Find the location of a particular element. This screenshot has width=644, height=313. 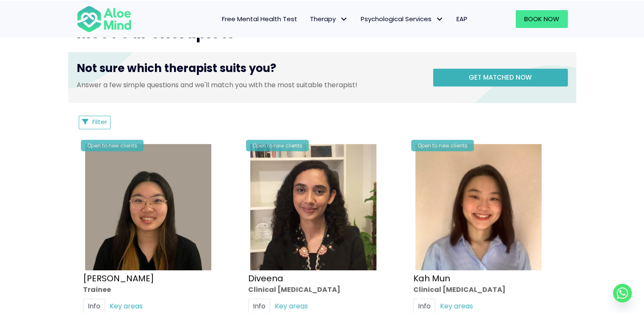

a: Book Now is located at coordinates (541, 19).